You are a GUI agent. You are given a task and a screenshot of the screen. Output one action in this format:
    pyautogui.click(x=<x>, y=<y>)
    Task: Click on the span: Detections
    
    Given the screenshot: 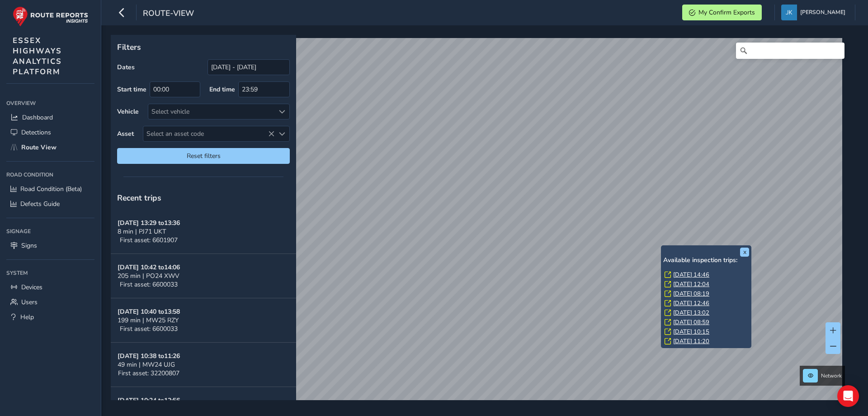 What is the action you would take?
    pyautogui.click(x=36, y=132)
    